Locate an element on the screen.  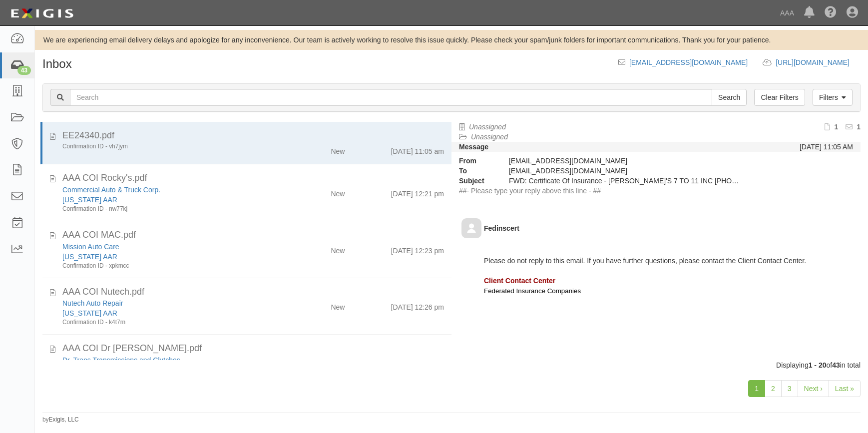
div: EE24340.pdf is located at coordinates (253, 136).